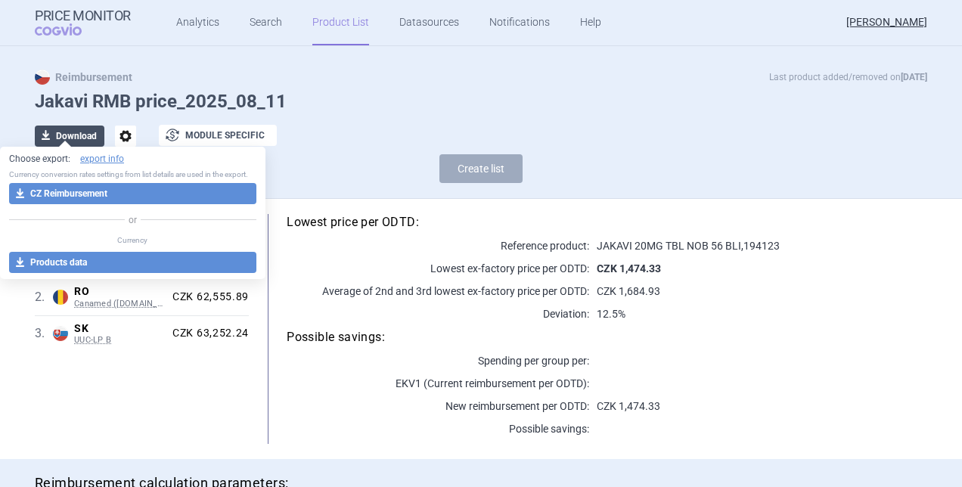 This screenshot has height=487, width=962. Describe the element at coordinates (82, 16) in the screenshot. I see `strong: Price Monitor` at that location.